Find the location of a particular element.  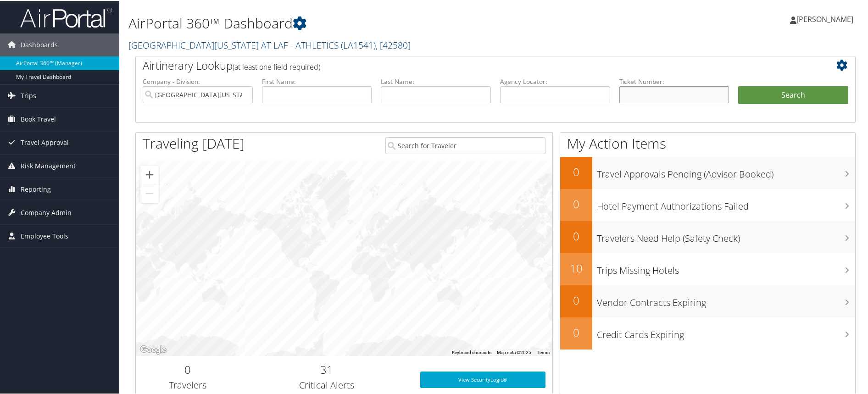

button: Zoom in is located at coordinates (150, 174).